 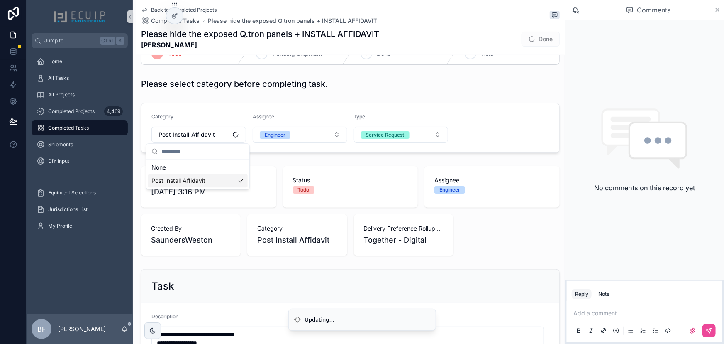 What do you see at coordinates (60, 226) in the screenshot?
I see `span: My Profile` at bounding box center [60, 226].